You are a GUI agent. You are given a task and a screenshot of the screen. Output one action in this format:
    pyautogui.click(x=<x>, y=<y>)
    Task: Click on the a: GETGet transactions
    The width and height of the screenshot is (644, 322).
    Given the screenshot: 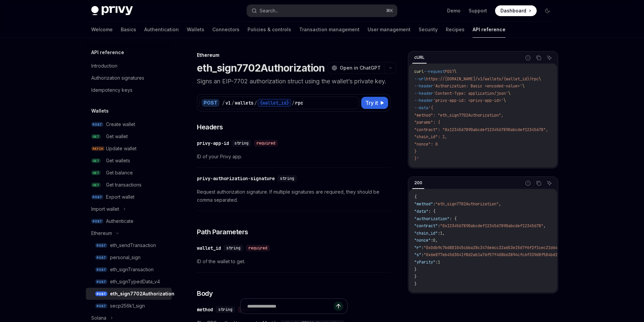 What is the action you would take?
    pyautogui.click(x=129, y=185)
    